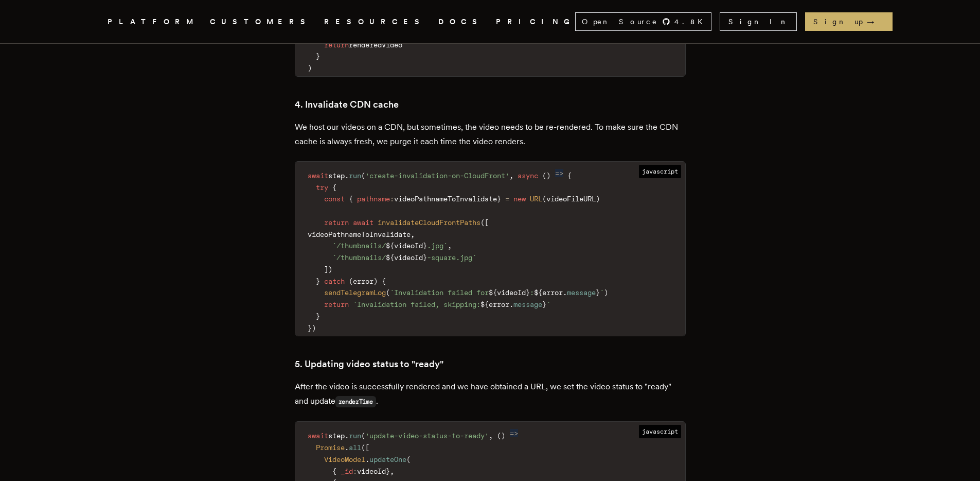  I want to click on span: _id, so click(346, 471).